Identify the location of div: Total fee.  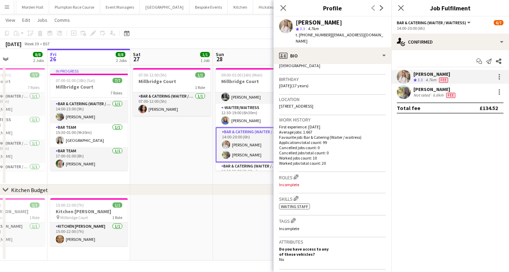
(409, 108).